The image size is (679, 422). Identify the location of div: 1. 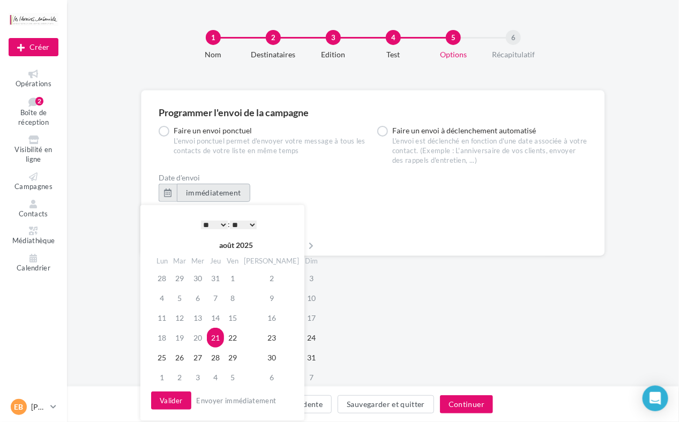
(213, 38).